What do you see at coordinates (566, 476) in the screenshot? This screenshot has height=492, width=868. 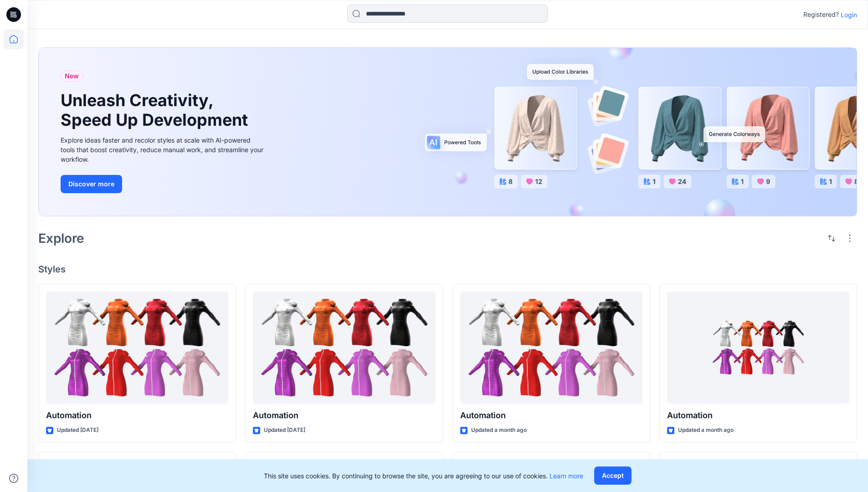 I see `a: Learn more` at bounding box center [566, 476].